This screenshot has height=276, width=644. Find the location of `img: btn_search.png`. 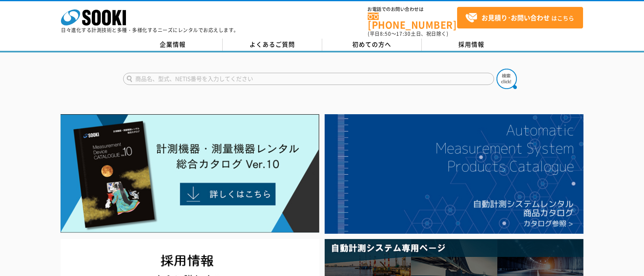

img: btn_search.png is located at coordinates (506, 79).